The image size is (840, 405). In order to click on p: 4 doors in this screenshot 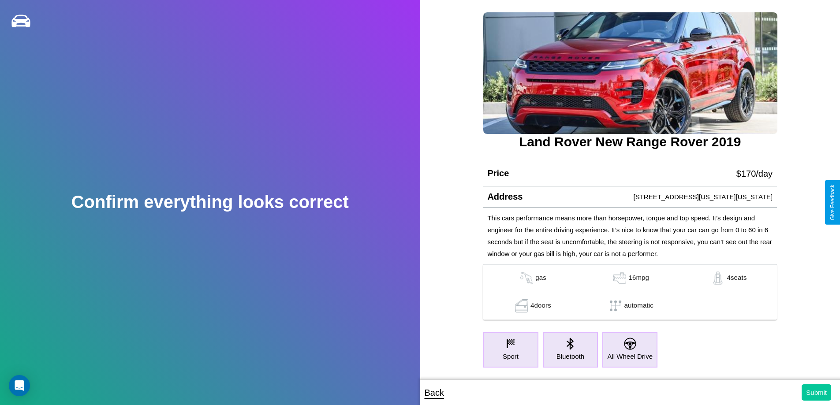, I will do `click(541, 306)`.